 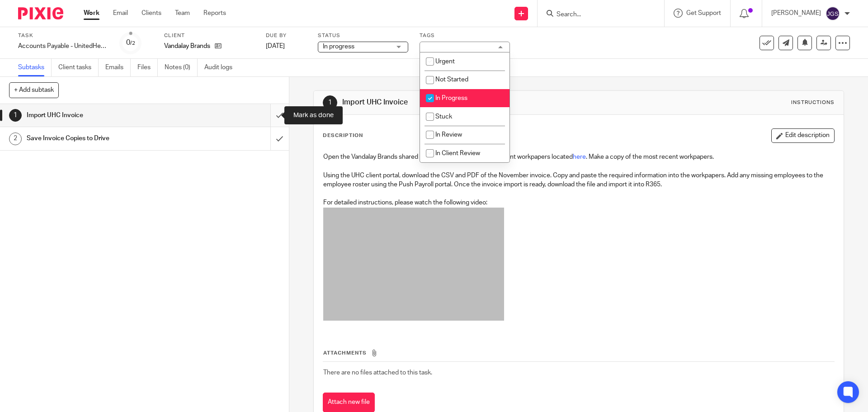 I want to click on span: In Client Review, so click(x=458, y=154).